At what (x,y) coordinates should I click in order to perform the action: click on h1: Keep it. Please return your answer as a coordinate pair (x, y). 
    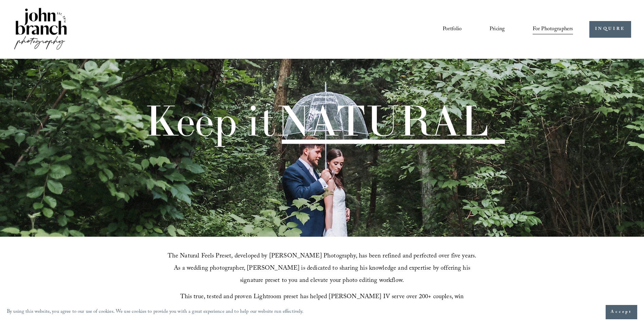
    Looking at the image, I should click on (317, 121).